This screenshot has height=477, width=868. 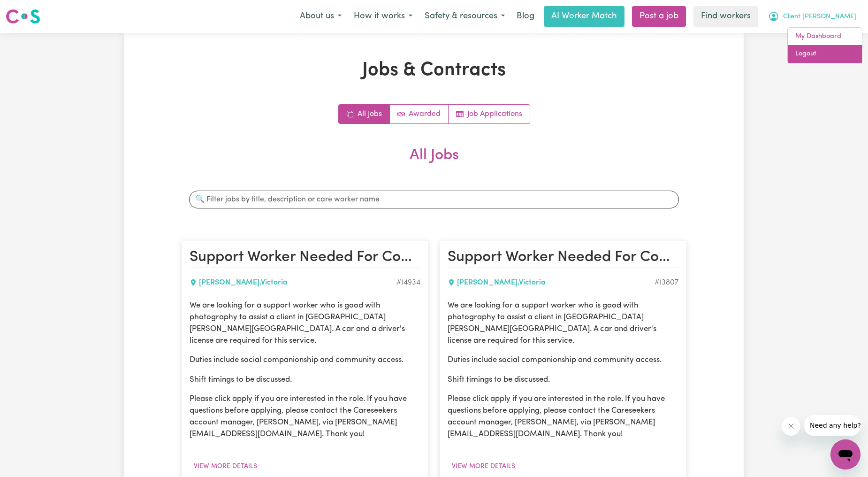 What do you see at coordinates (23, 17) in the screenshot?
I see `a: Careseekers logo` at bounding box center [23, 17].